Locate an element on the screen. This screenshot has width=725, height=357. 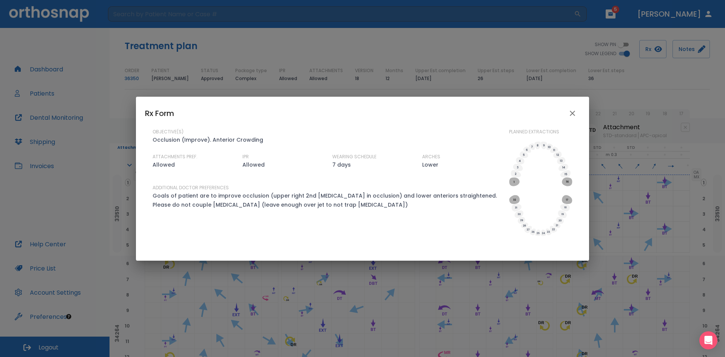
p: ARCHES is located at coordinates (431, 157).